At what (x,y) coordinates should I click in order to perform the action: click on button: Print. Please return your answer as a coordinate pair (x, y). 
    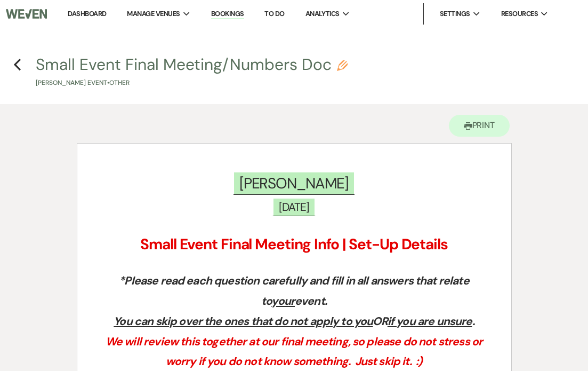
    Looking at the image, I should click on (479, 126).